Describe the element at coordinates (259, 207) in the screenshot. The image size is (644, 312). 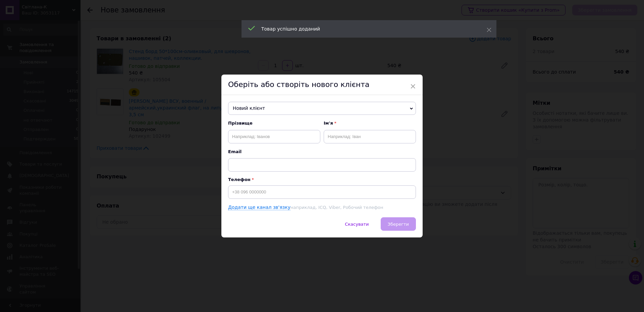
I see `a: Додати ще канал зв'язку` at that location.